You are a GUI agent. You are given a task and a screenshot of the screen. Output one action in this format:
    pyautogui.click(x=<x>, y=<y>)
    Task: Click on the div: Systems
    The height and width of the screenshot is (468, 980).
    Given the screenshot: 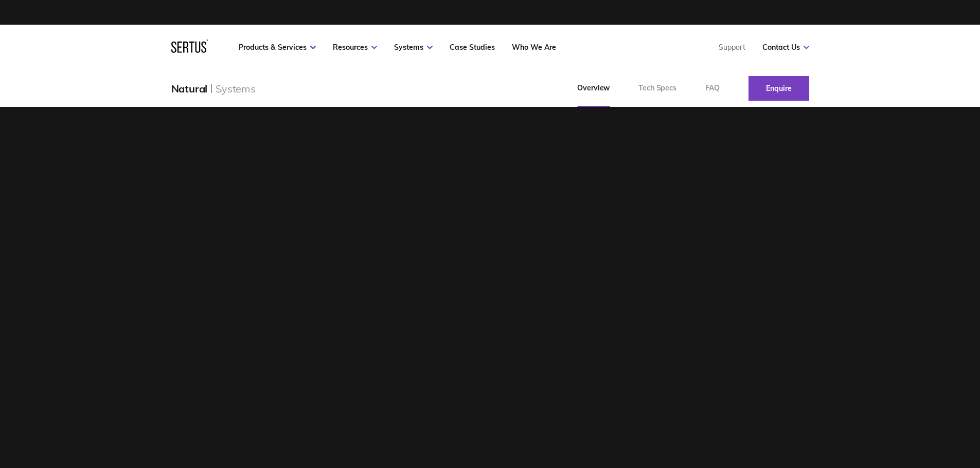 What is the action you would take?
    pyautogui.click(x=236, y=89)
    